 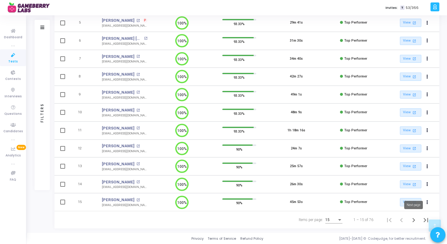 I want to click on span: New, so click(x=21, y=147).